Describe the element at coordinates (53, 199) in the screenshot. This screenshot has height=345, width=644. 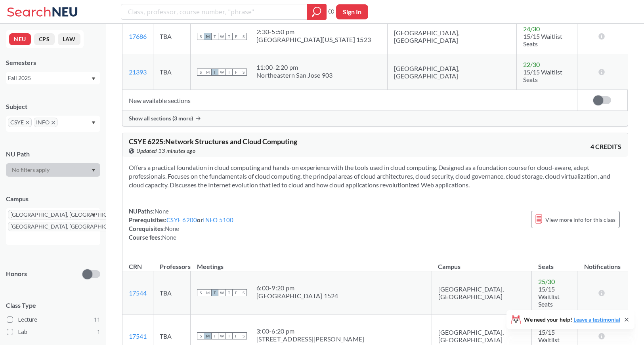
I see `div: Campus` at that location.